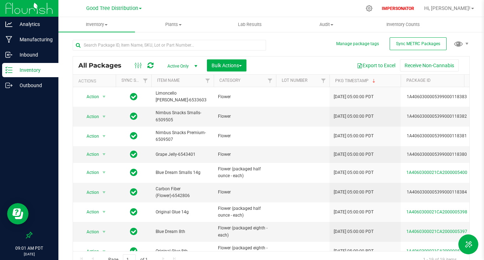 The width and height of the screenshot is (484, 260). I want to click on span: Plants, so click(173, 25).